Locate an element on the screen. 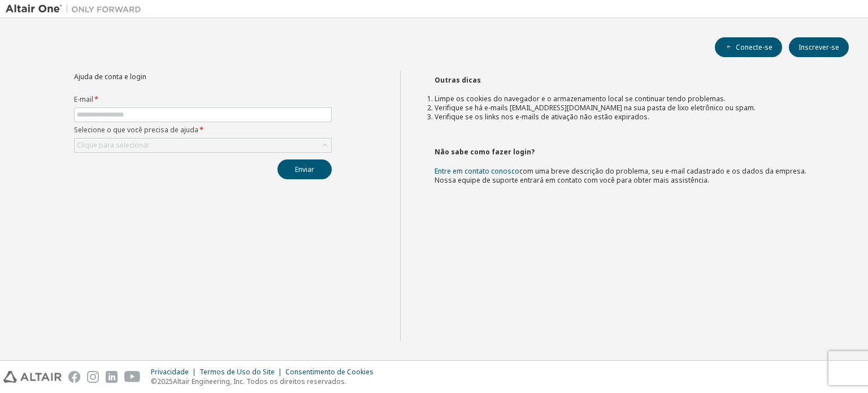 This screenshot has height=393, width=868. font: Entre em contato conosco is located at coordinates (477, 171).